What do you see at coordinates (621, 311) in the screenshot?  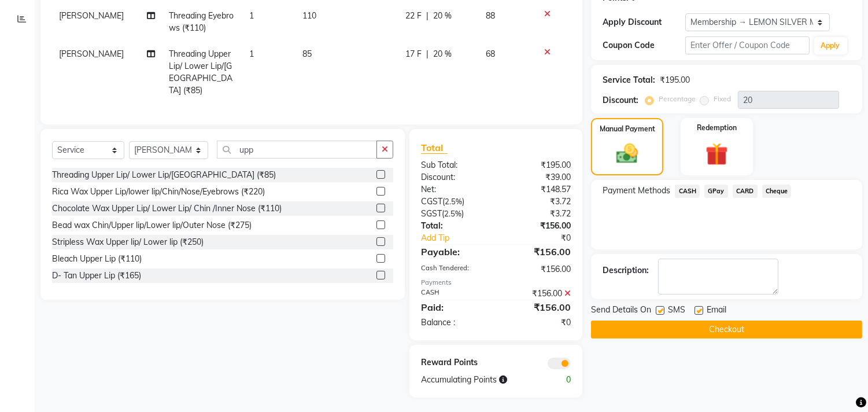 I see `span: Send Details On` at bounding box center [621, 311].